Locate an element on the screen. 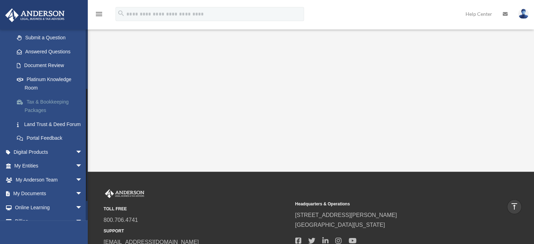 The height and width of the screenshot is (244, 534). a: menu is located at coordinates (99, 15).